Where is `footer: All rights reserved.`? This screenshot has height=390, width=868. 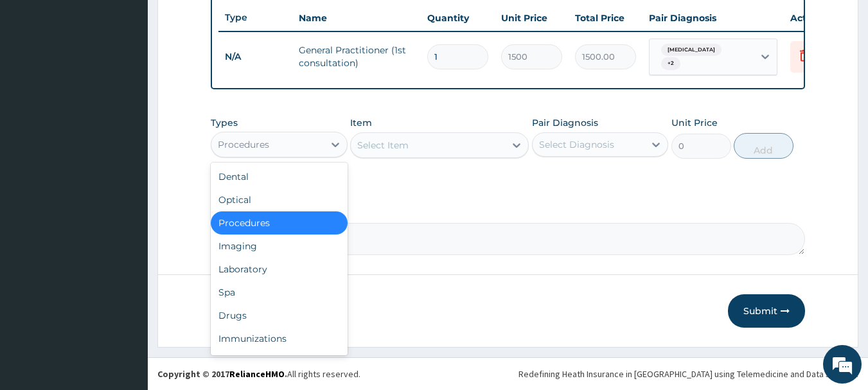 footer: All rights reserved. is located at coordinates (508, 373).